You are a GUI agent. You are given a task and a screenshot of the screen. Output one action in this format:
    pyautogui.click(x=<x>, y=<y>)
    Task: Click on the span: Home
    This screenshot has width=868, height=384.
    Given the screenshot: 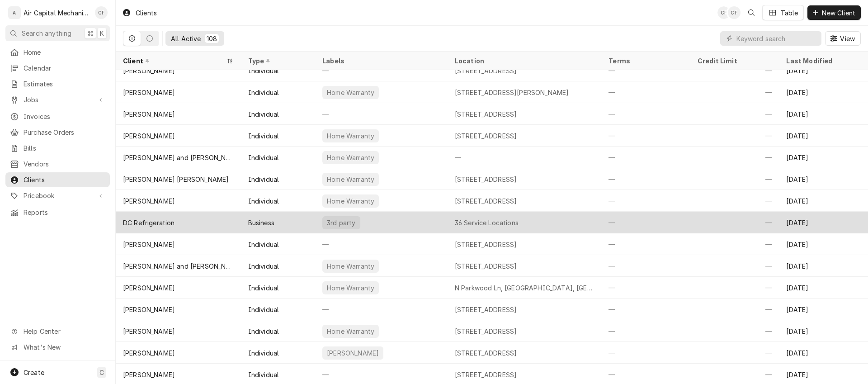 What is the action you would take?
    pyautogui.click(x=64, y=52)
    